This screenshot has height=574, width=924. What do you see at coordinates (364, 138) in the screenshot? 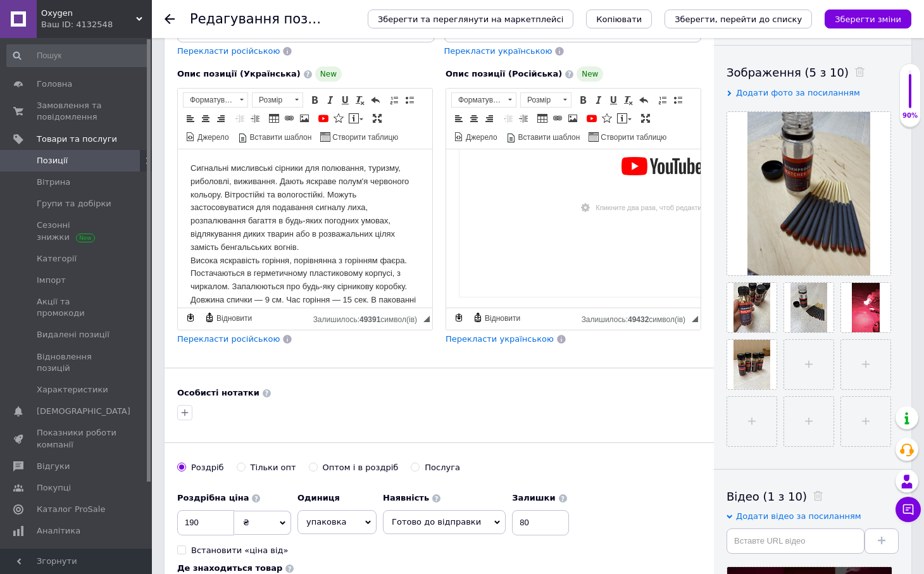
I see `span: Створити таблицю` at bounding box center [364, 138].